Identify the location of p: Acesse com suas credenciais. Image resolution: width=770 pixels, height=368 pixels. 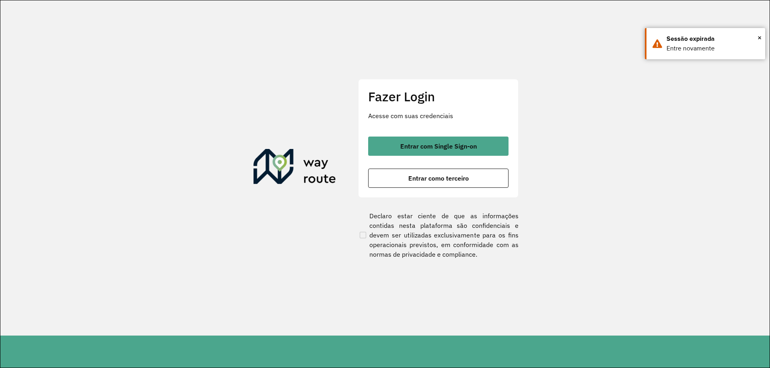
(438, 116).